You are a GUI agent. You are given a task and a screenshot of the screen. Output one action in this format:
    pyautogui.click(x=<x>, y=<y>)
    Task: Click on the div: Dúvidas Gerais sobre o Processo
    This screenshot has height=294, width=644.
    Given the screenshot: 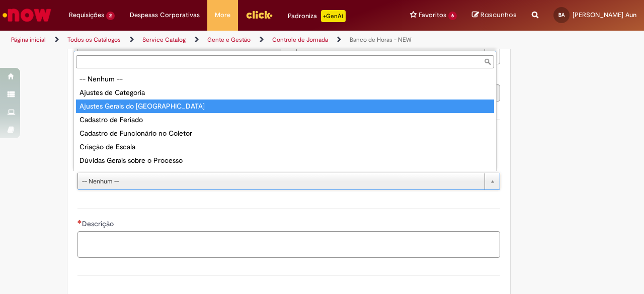 What is the action you would take?
    pyautogui.click(x=285, y=160)
    